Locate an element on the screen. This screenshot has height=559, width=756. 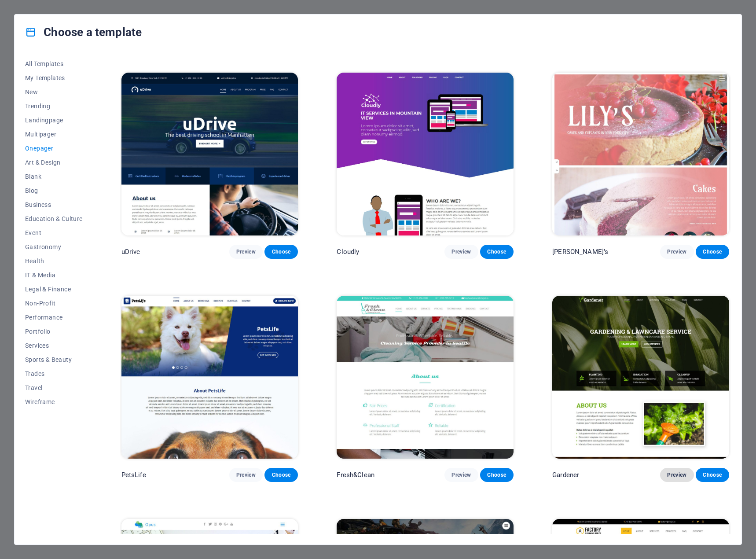
span: Sports & Beauty is located at coordinates (54, 359).